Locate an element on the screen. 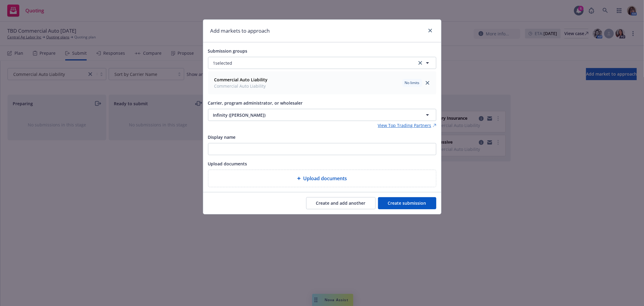 The width and height of the screenshot is (644, 306). span: Display name is located at coordinates (222, 137).